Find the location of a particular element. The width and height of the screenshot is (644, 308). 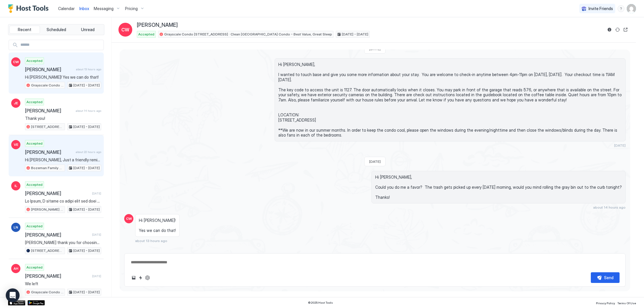

button: Reservation information is located at coordinates (610, 30).